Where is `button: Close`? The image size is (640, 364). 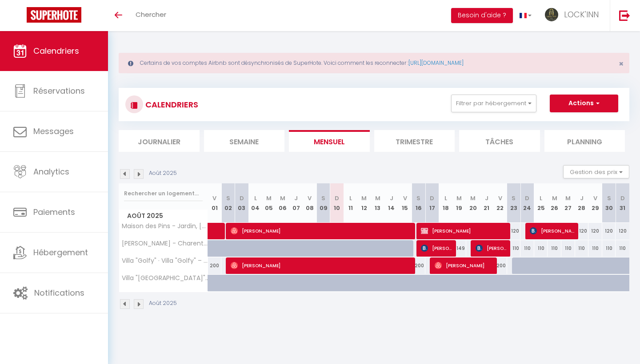
button: Close is located at coordinates (620, 64).